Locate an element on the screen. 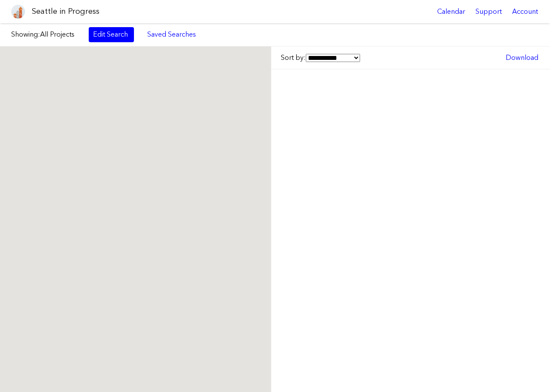  select: Sort by: is located at coordinates (333, 57).